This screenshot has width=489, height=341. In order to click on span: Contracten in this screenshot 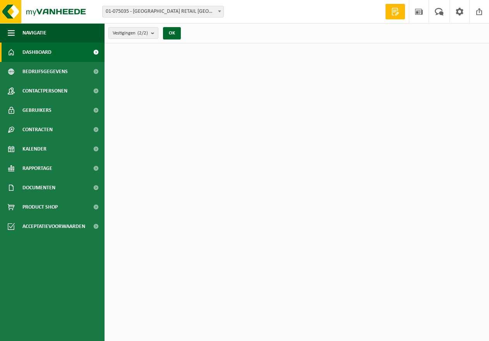, I will do `click(38, 130)`.